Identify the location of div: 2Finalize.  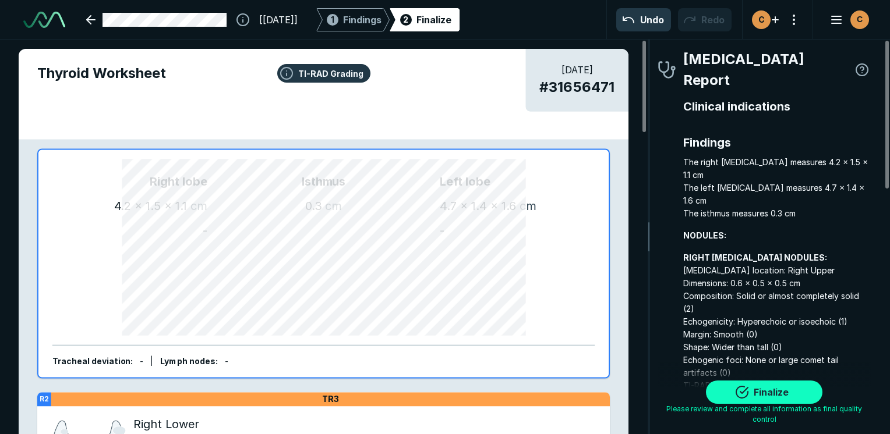
(425, 20).